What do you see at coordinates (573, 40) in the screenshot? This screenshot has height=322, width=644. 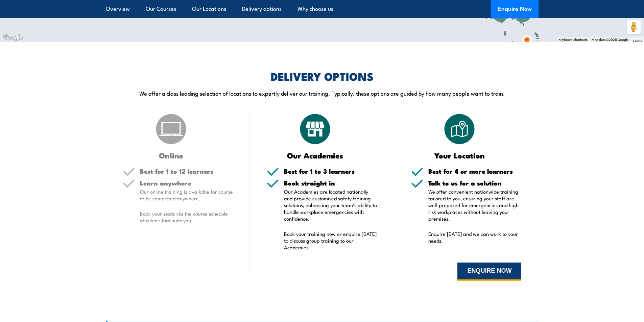 I see `button: Keyboard shortcuts` at bounding box center [573, 40].